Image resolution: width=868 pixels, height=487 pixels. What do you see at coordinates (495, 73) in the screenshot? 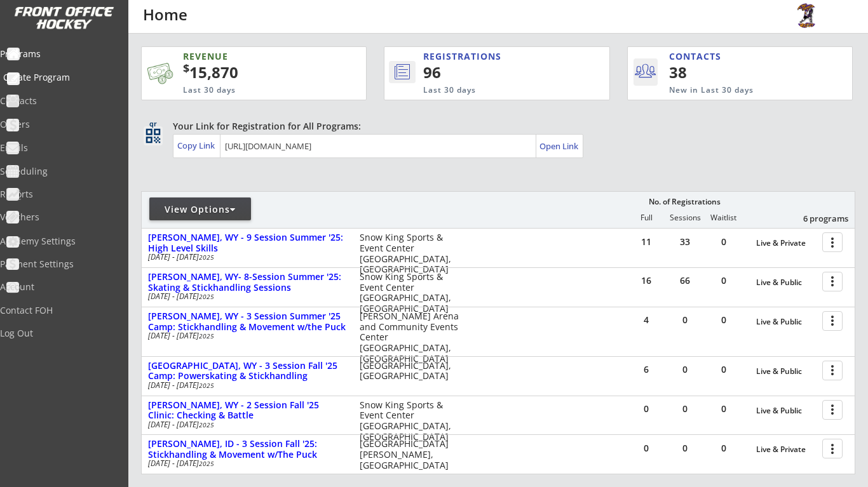
I see `div: 96` at bounding box center [495, 73].